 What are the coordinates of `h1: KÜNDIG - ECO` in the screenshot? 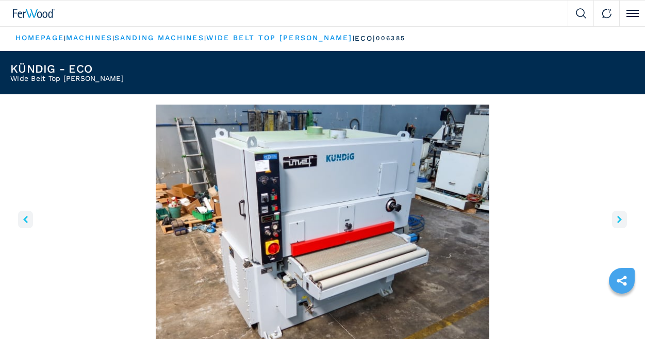 It's located at (67, 69).